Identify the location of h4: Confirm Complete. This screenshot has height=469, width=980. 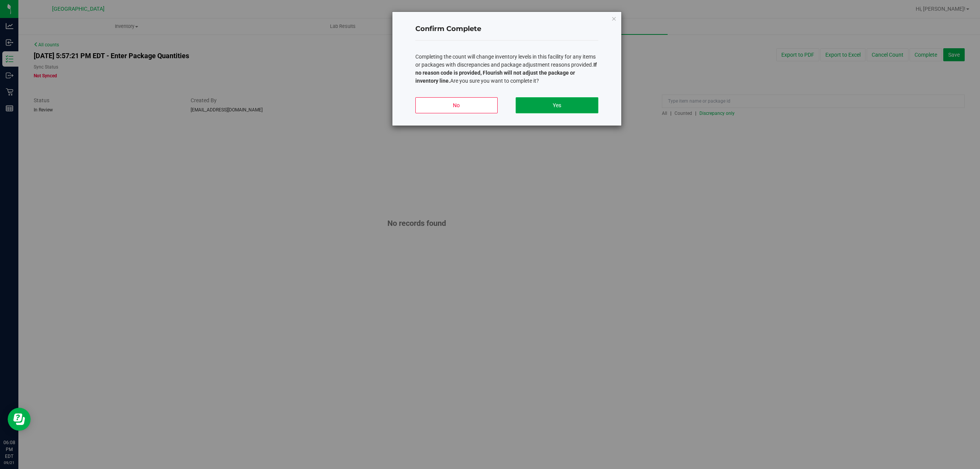
(507, 29).